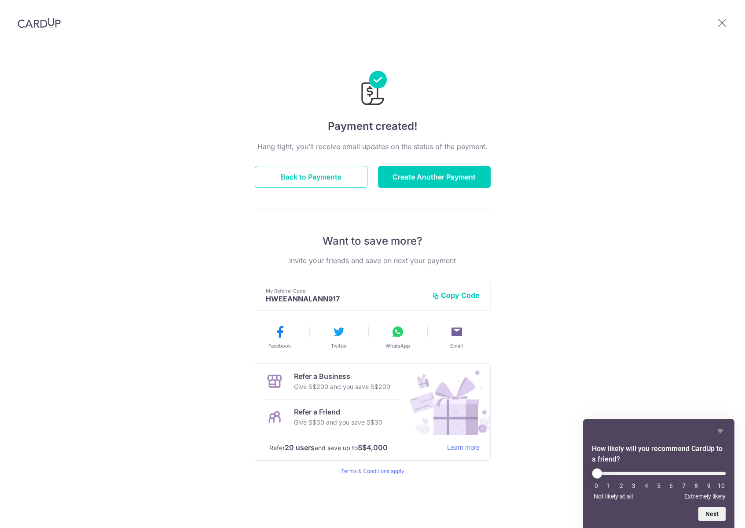 This screenshot has height=528, width=745. What do you see at coordinates (633, 486) in the screenshot?
I see `li: 3` at bounding box center [633, 486].